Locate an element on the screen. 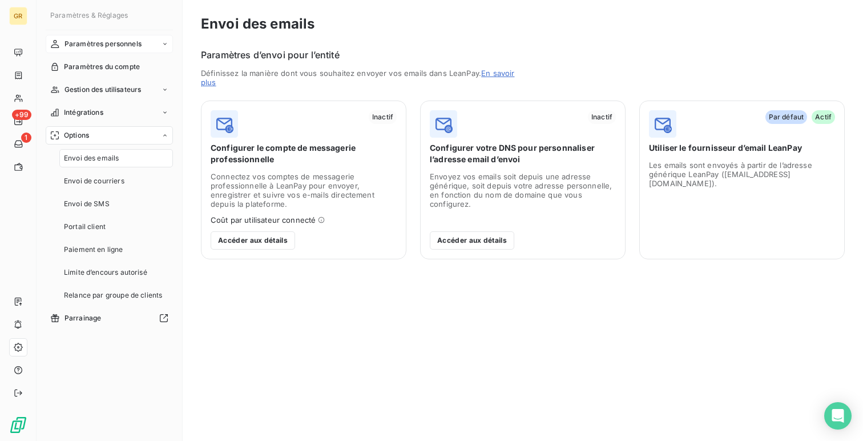 This screenshot has width=863, height=441. div: Open Intercom Messenger is located at coordinates (838, 416).